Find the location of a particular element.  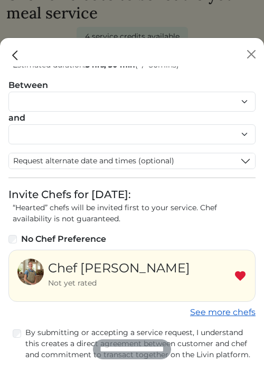

a: Close is located at coordinates (15, 54).